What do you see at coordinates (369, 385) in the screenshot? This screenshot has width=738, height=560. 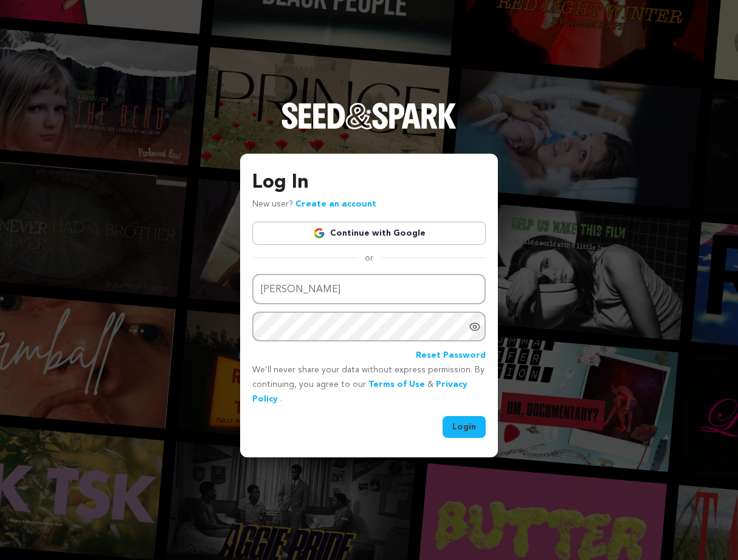 I see `p: We’ll never share your data without express permission. By continuing, you agree to our & .` at bounding box center [369, 385].